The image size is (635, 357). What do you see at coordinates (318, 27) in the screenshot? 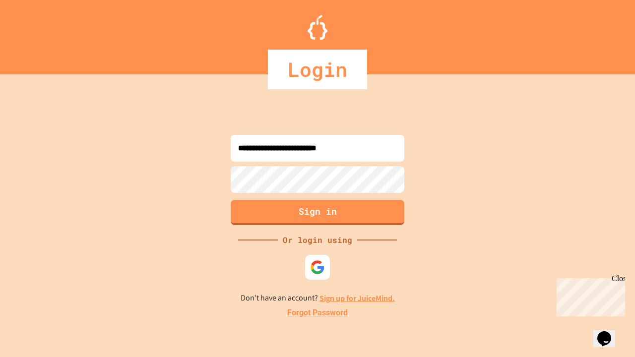
I see `img: Logo.svg` at bounding box center [318, 27].